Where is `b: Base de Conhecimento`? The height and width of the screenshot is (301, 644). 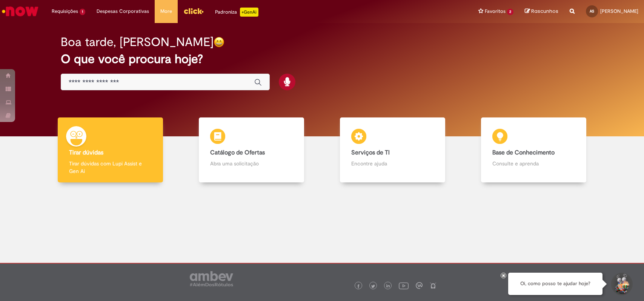 b: Base de Conhecimento is located at coordinates (523, 153).